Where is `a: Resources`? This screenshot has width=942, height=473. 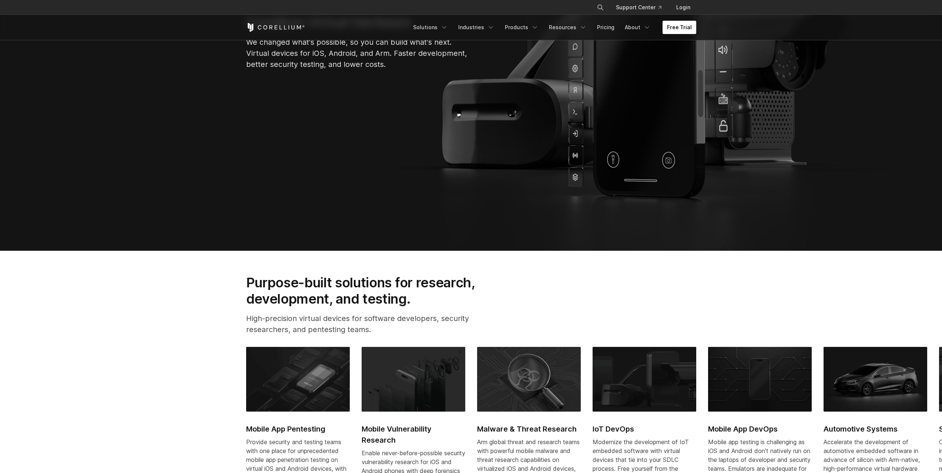 a: Resources is located at coordinates (568, 27).